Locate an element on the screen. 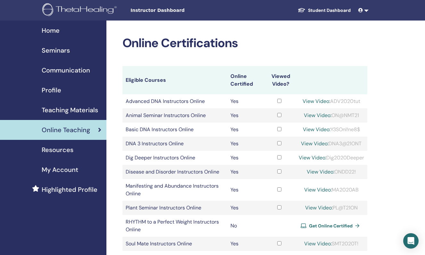 The height and width of the screenshot is (255, 425). img: logo.png is located at coordinates (80, 10).